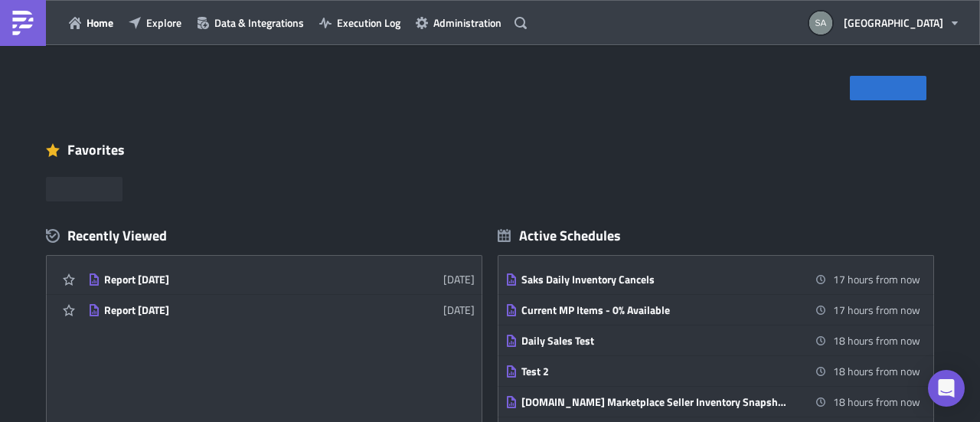  What do you see at coordinates (23, 23) in the screenshot?
I see `img: PushMetrics` at bounding box center [23, 23].